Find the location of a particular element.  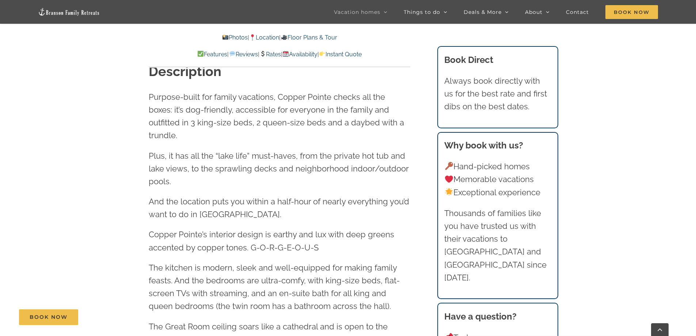

a: Book Now is located at coordinates (49, 317).